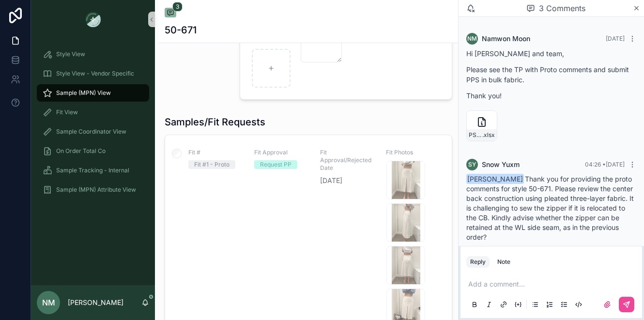  What do you see at coordinates (281, 153) in the screenshot?
I see `span: Fit Approval` at bounding box center [281, 153].